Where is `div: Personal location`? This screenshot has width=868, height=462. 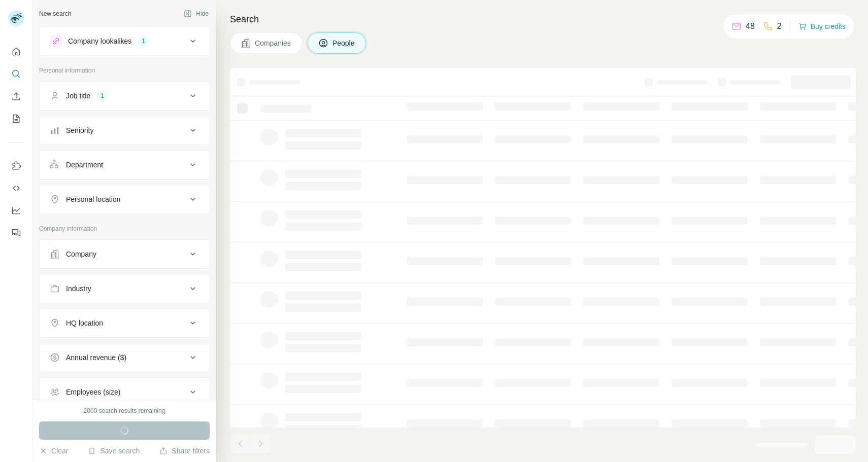
div: Personal location is located at coordinates (93, 200).